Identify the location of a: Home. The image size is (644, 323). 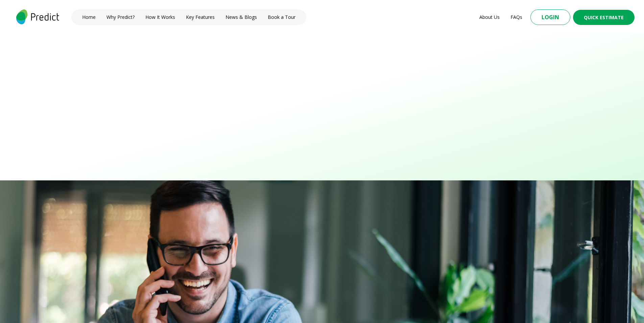
(89, 17).